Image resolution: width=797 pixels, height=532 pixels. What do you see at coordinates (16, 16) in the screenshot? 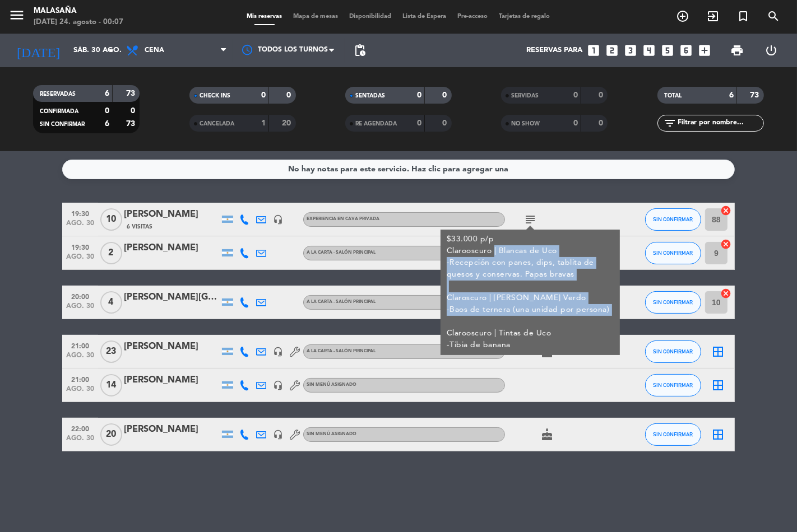
I see `i: menu` at bounding box center [16, 16].